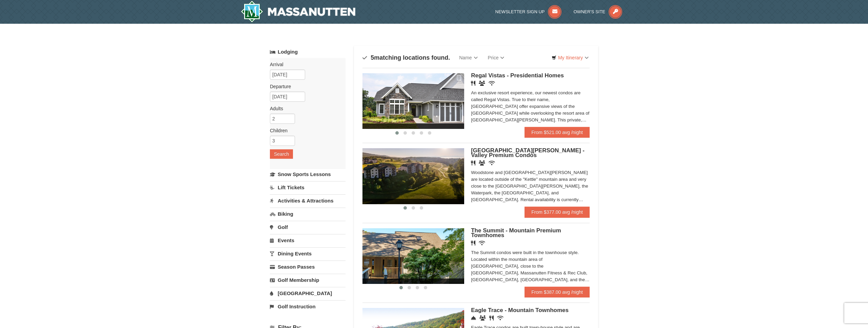 Image resolution: width=868 pixels, height=328 pixels. What do you see at coordinates (406, 58) in the screenshot?
I see `h4: matching locations found.` at bounding box center [406, 58].